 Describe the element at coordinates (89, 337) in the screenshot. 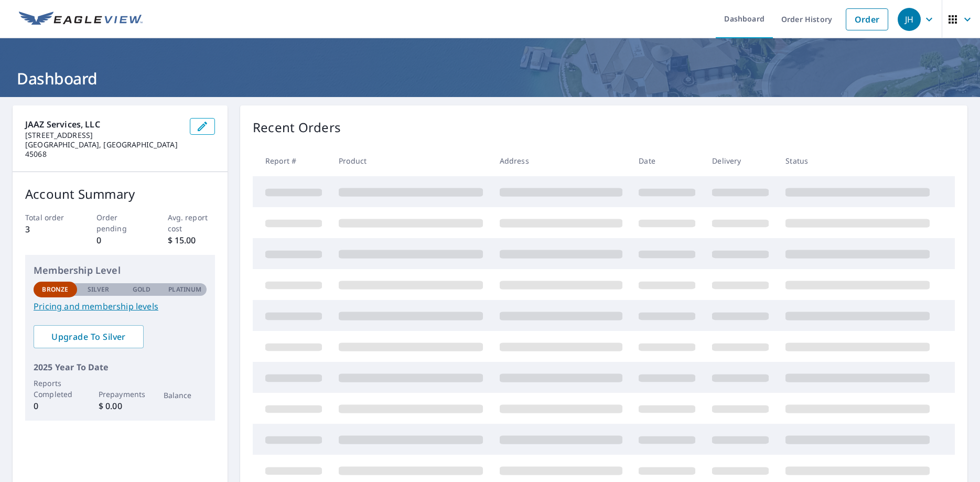

I see `a: Upgrade To Silver` at that location.